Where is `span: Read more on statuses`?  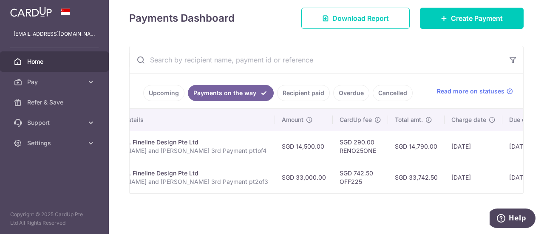
span: Read more on statuses is located at coordinates (470, 91).